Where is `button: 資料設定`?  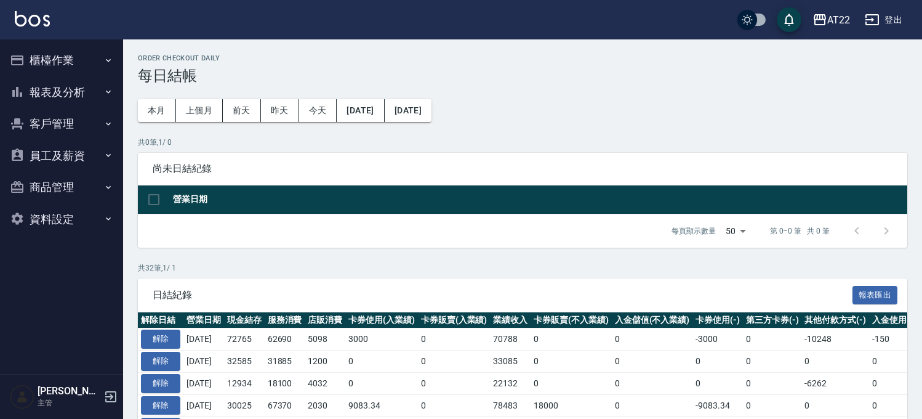
button: 資料設定 is located at coordinates (62, 219).